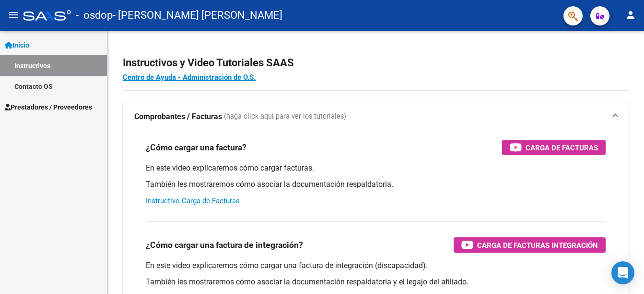 This screenshot has height=294, width=644. I want to click on mat-expansion-panel-header: Comprobantes / Facturas (haga click aquí para ver los tutoriales), so click(376, 117).